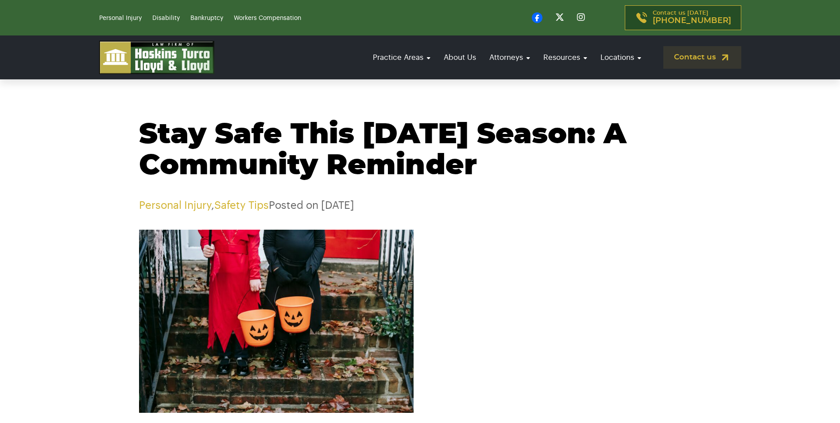  What do you see at coordinates (241, 205) in the screenshot?
I see `a: Safety Tips` at bounding box center [241, 205].